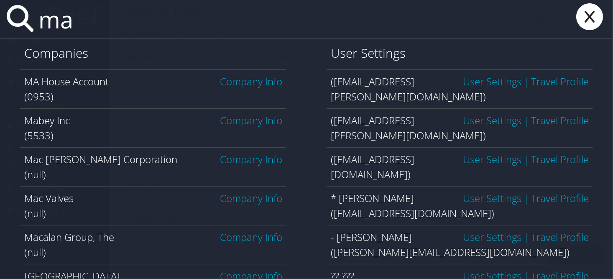 Image resolution: width=613 pixels, height=279 pixels. What do you see at coordinates (153, 135) in the screenshot?
I see `div: (5533)` at bounding box center [153, 135].